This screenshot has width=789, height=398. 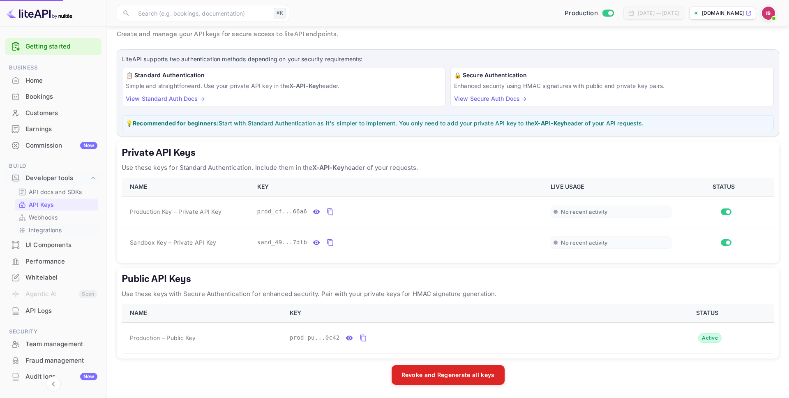 I want to click on div: Developer tools, so click(x=57, y=178).